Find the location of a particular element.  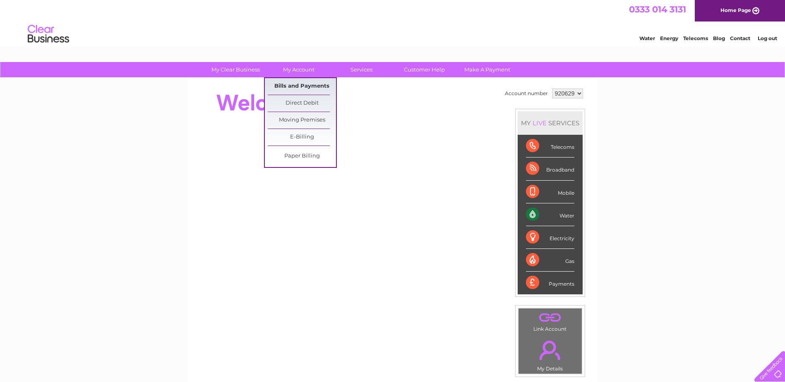

div: LIVE is located at coordinates (539, 123).